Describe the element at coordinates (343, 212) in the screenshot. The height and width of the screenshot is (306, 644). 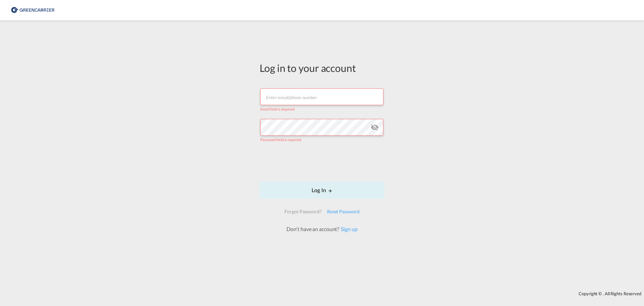
I see `div: Reset Password` at that location.